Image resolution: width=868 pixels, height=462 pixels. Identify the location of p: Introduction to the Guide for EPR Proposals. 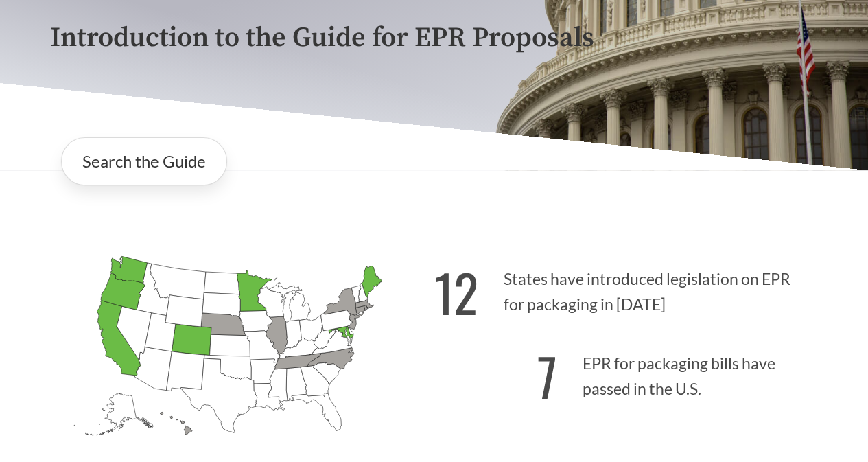
(434, 37).